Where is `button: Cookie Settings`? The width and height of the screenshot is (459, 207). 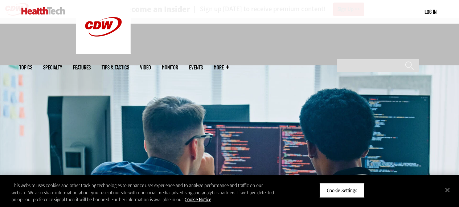
button: Cookie Settings is located at coordinates (342, 190).